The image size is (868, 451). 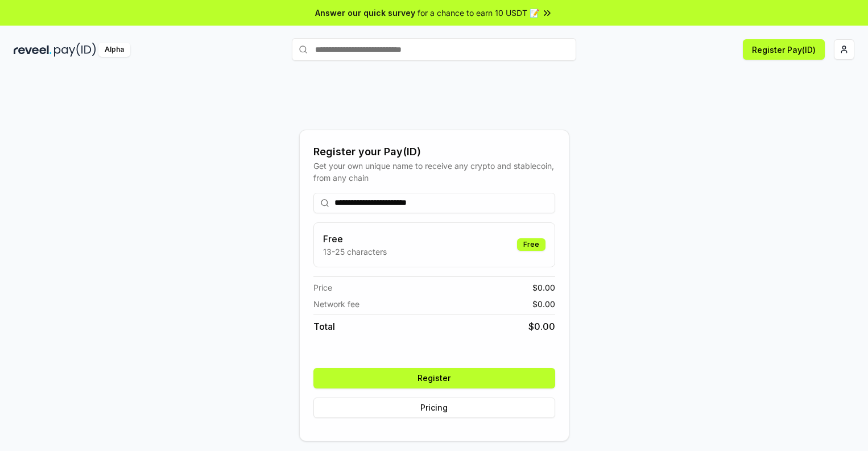 I want to click on span: for a chance to earn 10 USDT 📝, so click(x=478, y=12).